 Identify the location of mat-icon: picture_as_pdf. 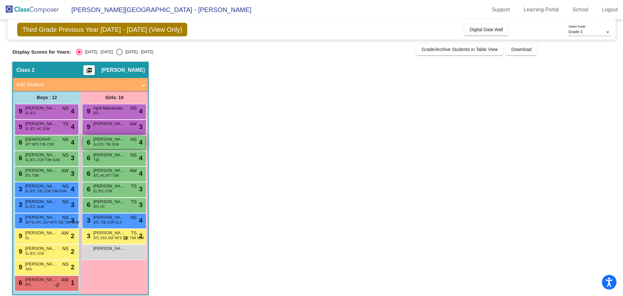
(89, 72).